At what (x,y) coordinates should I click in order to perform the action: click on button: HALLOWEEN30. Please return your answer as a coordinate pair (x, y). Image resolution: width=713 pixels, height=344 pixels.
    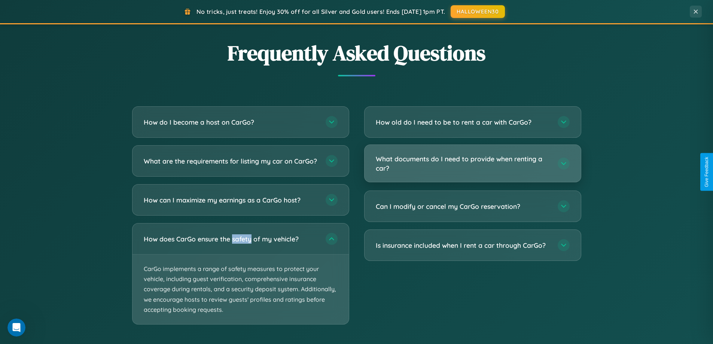
    Looking at the image, I should click on (477, 12).